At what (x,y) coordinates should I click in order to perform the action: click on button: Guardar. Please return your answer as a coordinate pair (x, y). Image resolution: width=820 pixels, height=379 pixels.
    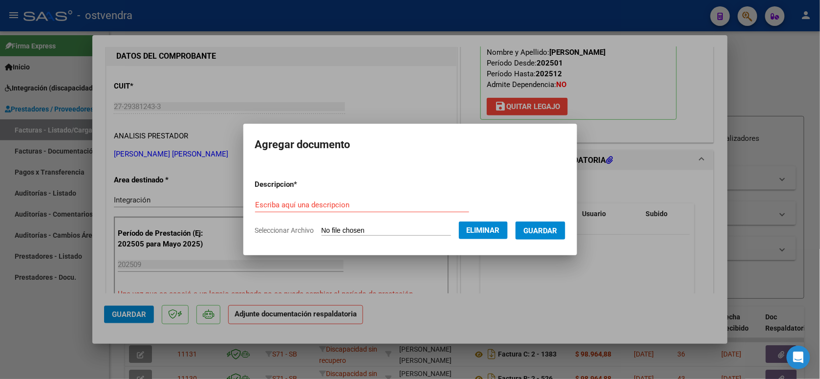
    Looking at the image, I should click on (541, 230).